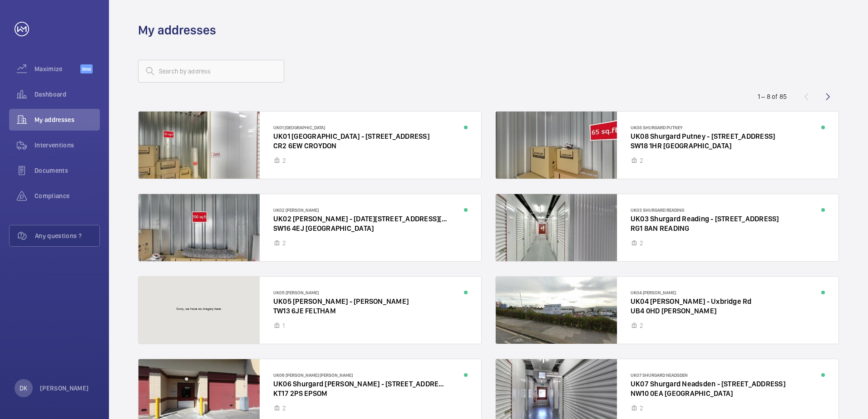 The image size is (868, 419). I want to click on input: Search by address, so click(211, 71).